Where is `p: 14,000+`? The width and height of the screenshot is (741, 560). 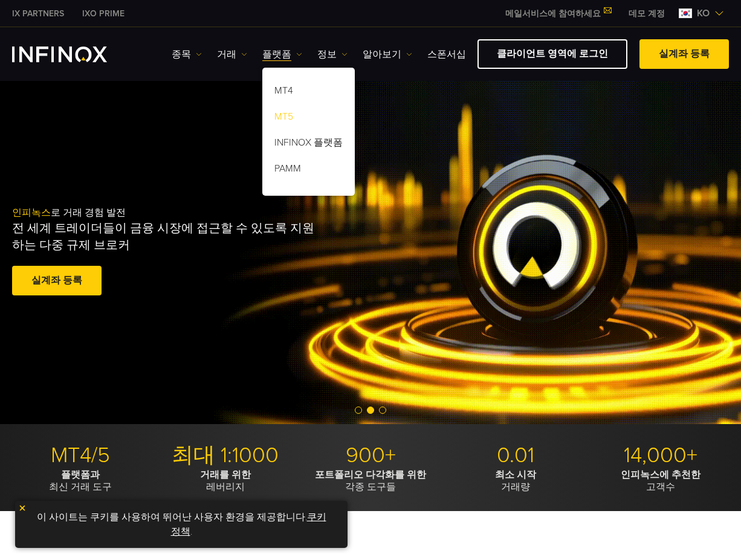
p: 14,000+ is located at coordinates (660, 456).